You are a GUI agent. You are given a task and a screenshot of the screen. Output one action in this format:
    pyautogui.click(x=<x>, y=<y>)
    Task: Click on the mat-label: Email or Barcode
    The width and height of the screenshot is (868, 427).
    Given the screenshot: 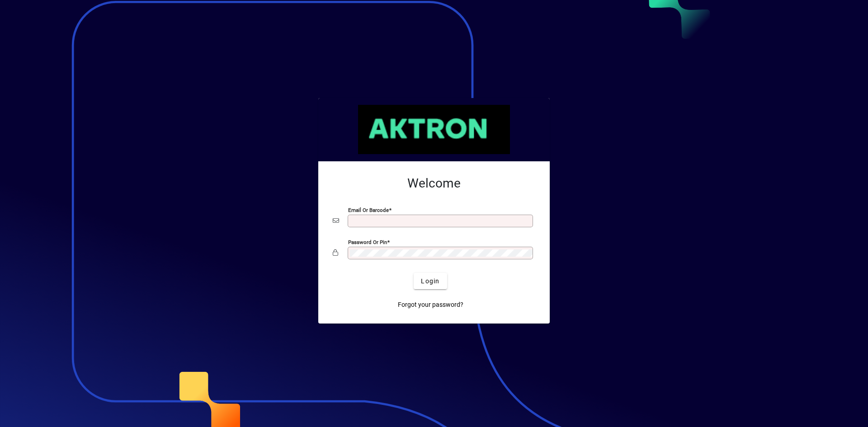 What is the action you would take?
    pyautogui.click(x=369, y=210)
    